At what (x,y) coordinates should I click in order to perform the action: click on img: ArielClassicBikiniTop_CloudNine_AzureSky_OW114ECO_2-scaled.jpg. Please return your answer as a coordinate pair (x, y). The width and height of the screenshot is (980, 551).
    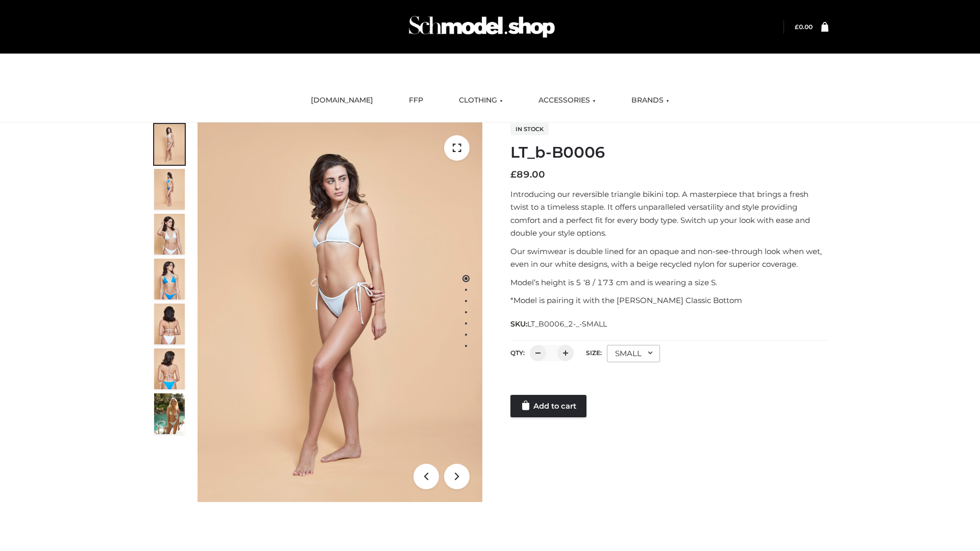
    Looking at the image, I should click on (169, 190).